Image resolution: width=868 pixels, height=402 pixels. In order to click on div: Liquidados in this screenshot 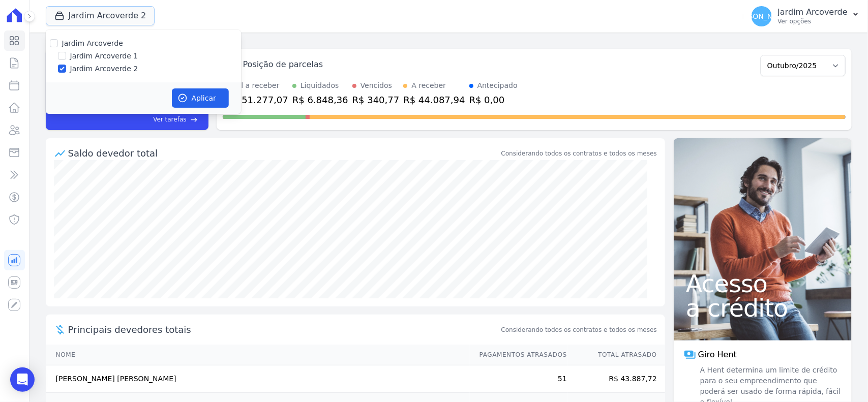, I will do `click(320, 85)`.